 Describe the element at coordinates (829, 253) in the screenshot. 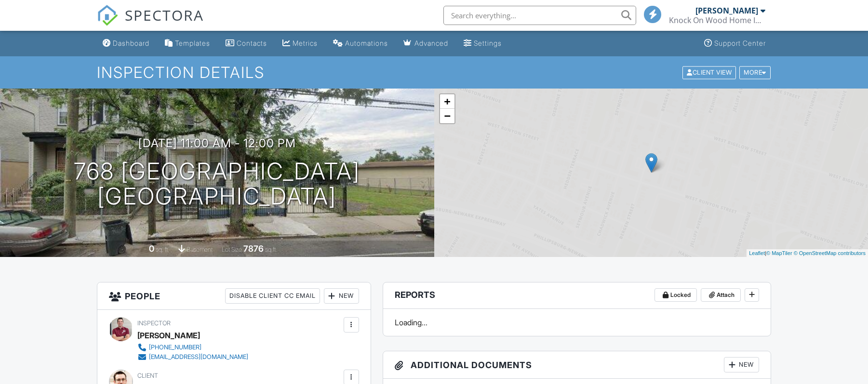

I see `a: © OpenStreetMap contributors` at that location.